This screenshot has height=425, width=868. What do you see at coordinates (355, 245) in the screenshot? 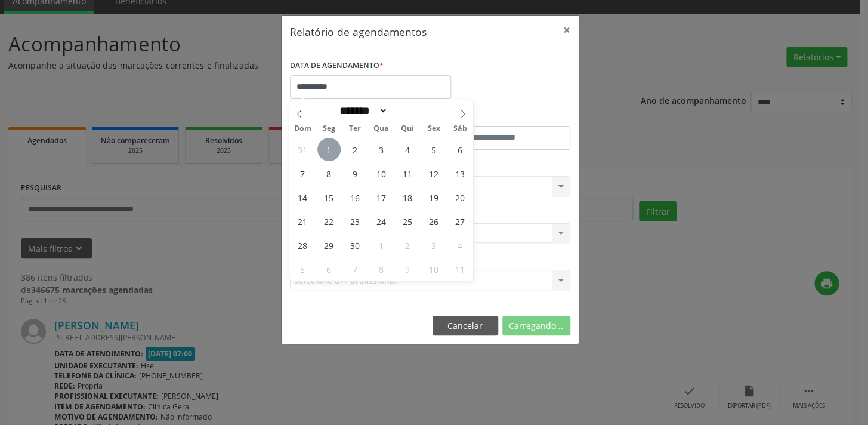
I see `span: Setembro 30, 2025` at bounding box center [355, 245].